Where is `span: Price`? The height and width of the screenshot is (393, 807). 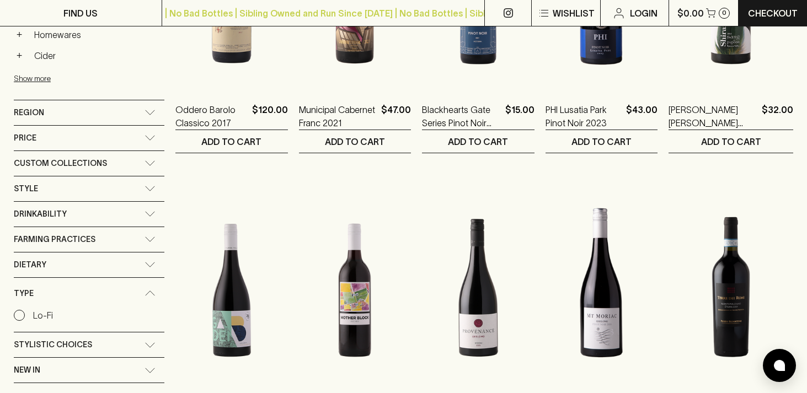
span: Price is located at coordinates (25, 138).